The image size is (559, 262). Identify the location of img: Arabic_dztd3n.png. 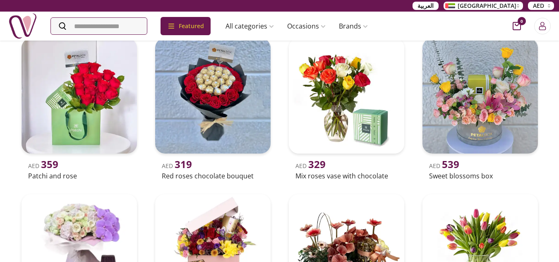
(450, 6).